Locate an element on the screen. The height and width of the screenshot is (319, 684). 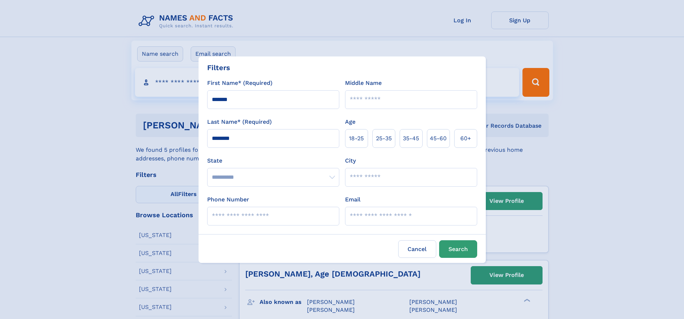
label: First Name* (Required) is located at coordinates (240, 83).